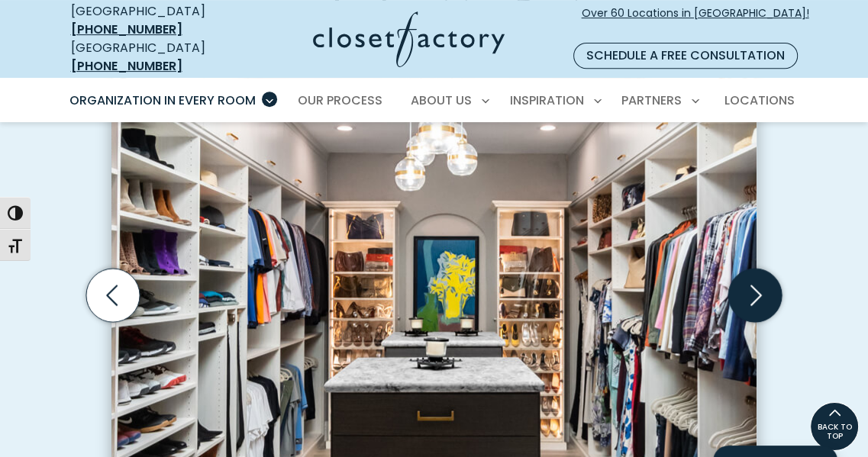 This screenshot has width=868, height=457. Describe the element at coordinates (835, 427) in the screenshot. I see `a: BACK TO TOP` at that location.